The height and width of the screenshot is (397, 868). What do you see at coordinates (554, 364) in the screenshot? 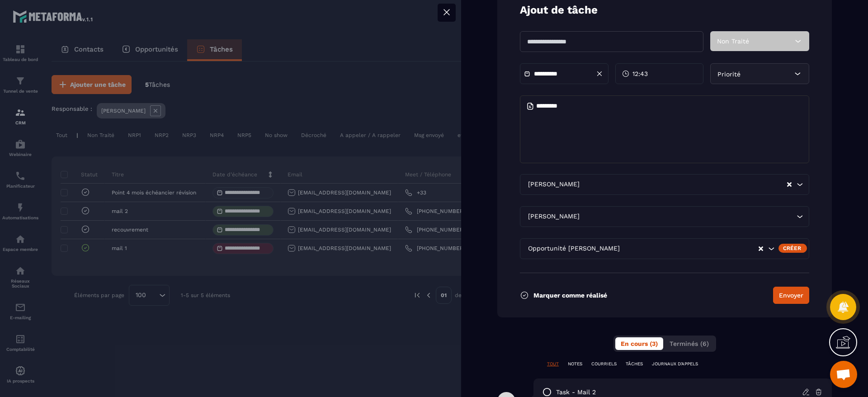
I see `p: TOUT` at bounding box center [554, 364].